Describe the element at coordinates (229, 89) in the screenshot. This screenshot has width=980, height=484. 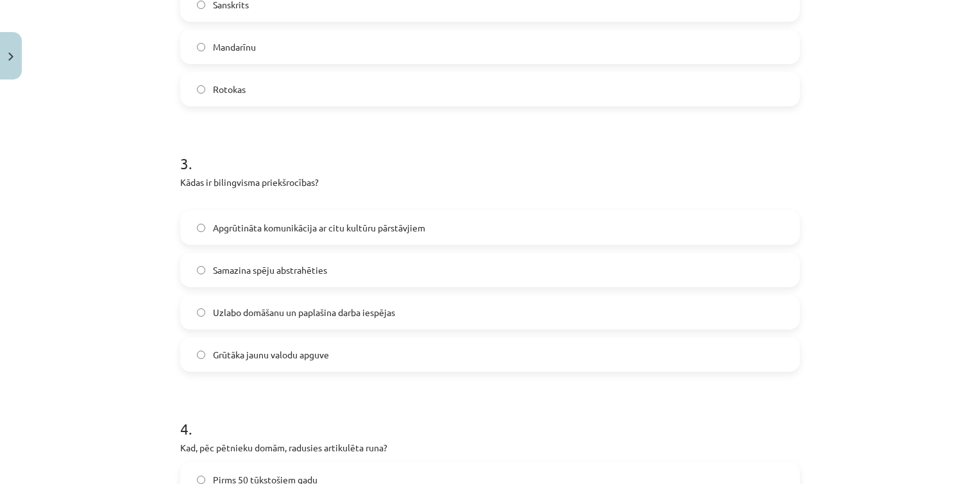
I see `span: Rotokas` at that location.